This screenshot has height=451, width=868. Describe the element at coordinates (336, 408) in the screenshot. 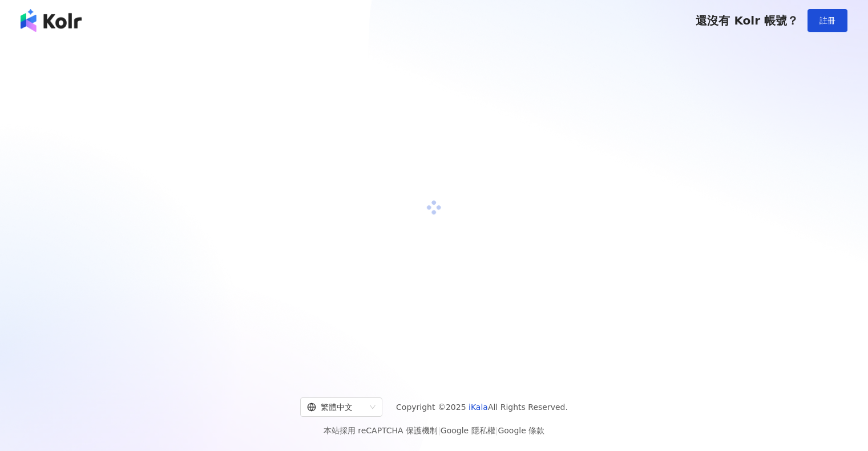

I see `div: 繁體中文` at that location.